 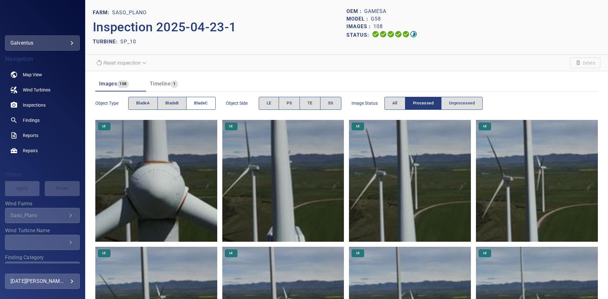 I want to click on div: Reset inspection, so click(x=122, y=63).